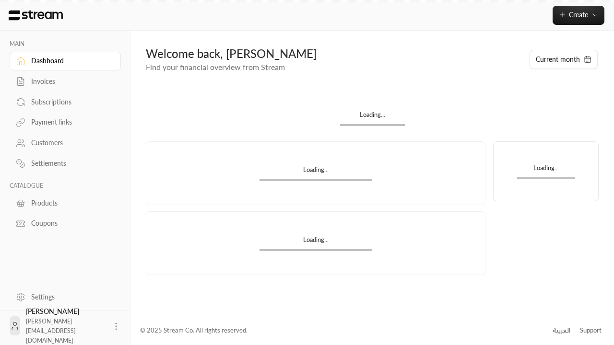  Describe the element at coordinates (65, 82) in the screenshot. I see `a: Invoices` at that location.